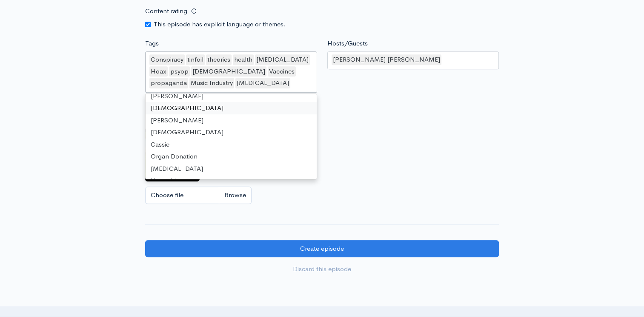  Describe the element at coordinates (166, 11) in the screenshot. I see `label: Content rating` at that location.